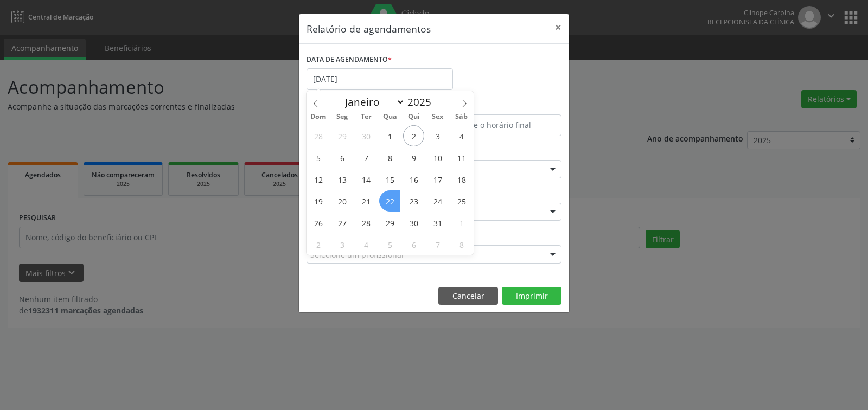  Describe the element at coordinates (438, 157) in the screenshot. I see `span: Outubro 10, 2025` at that location.